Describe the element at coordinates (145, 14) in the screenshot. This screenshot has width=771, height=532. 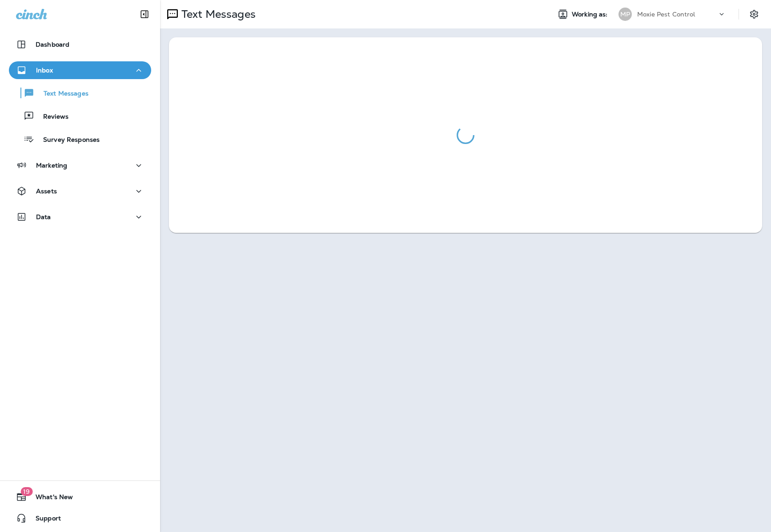
I see `button: Collapse Sidebar` at that location.